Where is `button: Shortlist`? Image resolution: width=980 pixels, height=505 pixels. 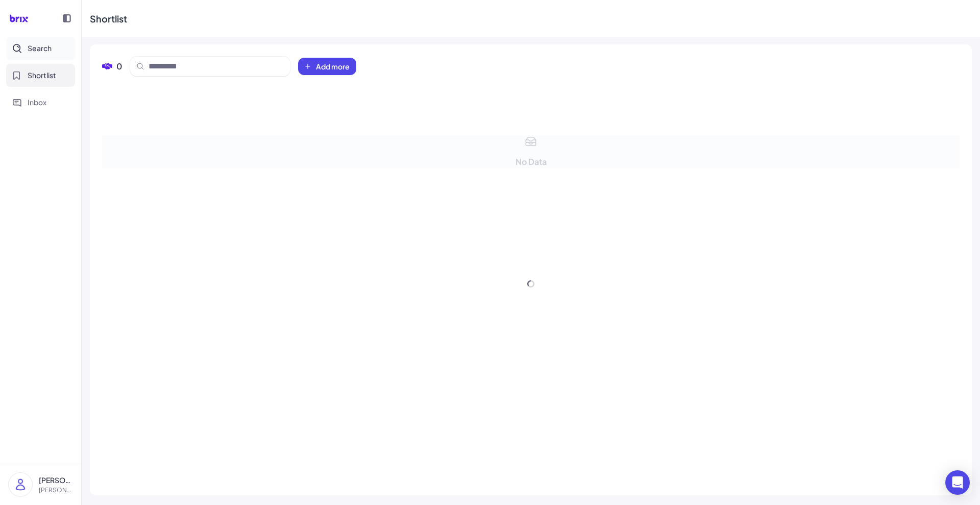
button: Shortlist is located at coordinates (41, 75).